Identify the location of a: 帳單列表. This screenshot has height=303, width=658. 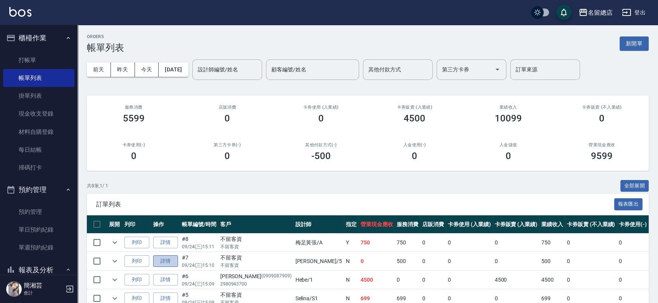
(39, 78).